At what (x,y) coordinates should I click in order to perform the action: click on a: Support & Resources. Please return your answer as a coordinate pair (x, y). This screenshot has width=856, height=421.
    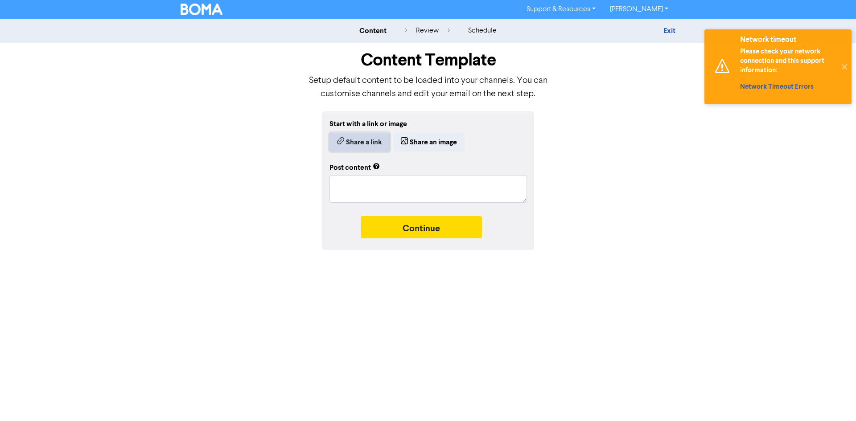
    Looking at the image, I should click on (561, 9).